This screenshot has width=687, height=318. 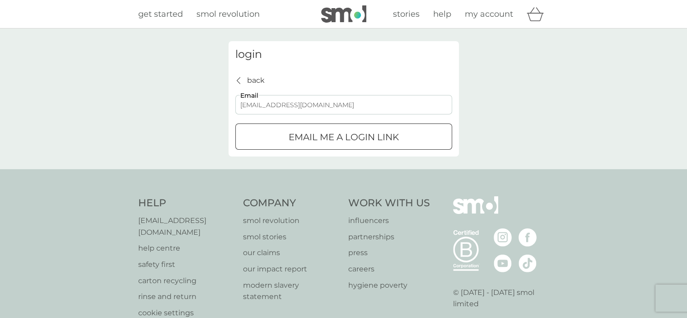 What do you see at coordinates (389, 253) in the screenshot?
I see `p: press` at bounding box center [389, 253].